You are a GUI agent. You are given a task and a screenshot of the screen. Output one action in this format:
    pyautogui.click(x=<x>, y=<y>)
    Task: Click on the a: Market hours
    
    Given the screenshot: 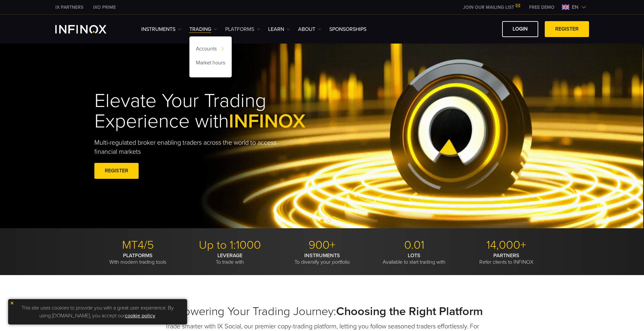 What is the action you would take?
    pyautogui.click(x=210, y=64)
    